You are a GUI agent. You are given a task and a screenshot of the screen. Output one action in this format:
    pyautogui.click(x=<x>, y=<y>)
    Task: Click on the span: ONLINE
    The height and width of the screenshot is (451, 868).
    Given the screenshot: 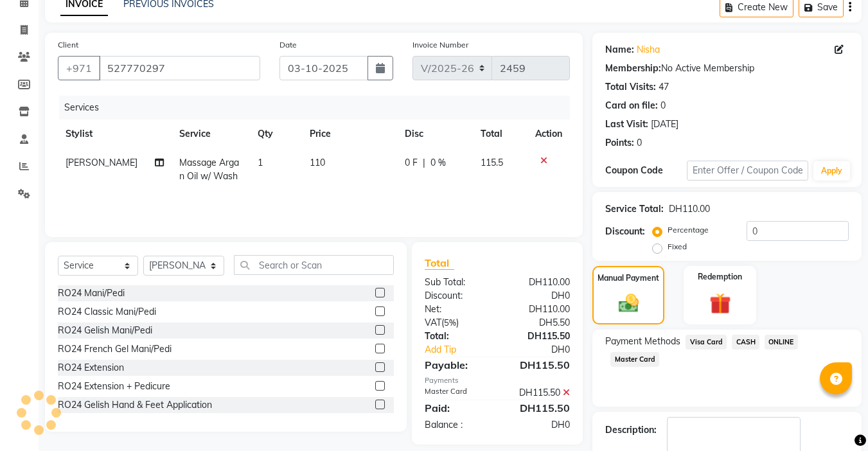 What is the action you would take?
    pyautogui.click(x=781, y=342)
    